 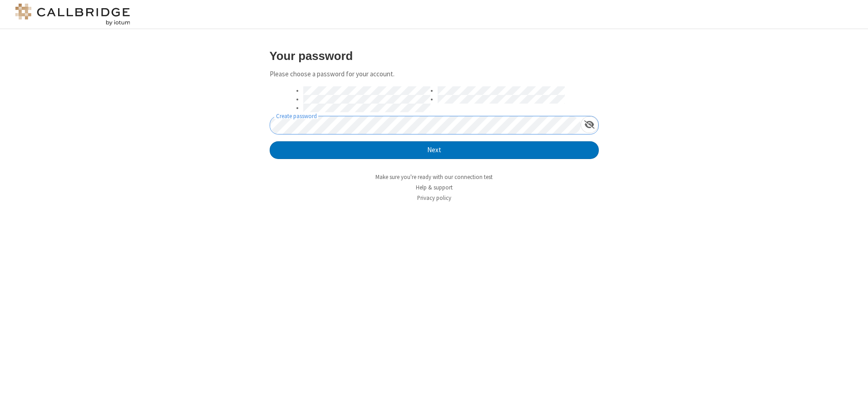 I want to click on div: Show password, so click(x=589, y=124).